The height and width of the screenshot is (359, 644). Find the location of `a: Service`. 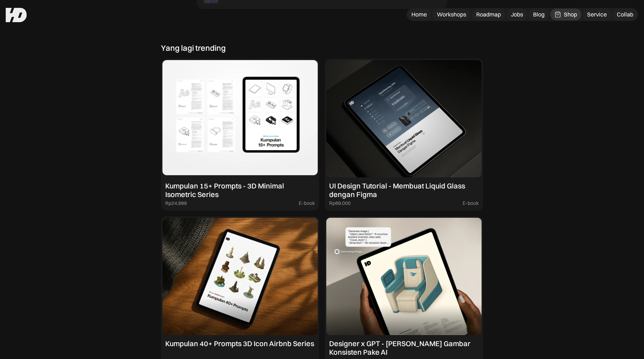

a: Service is located at coordinates (597, 15).